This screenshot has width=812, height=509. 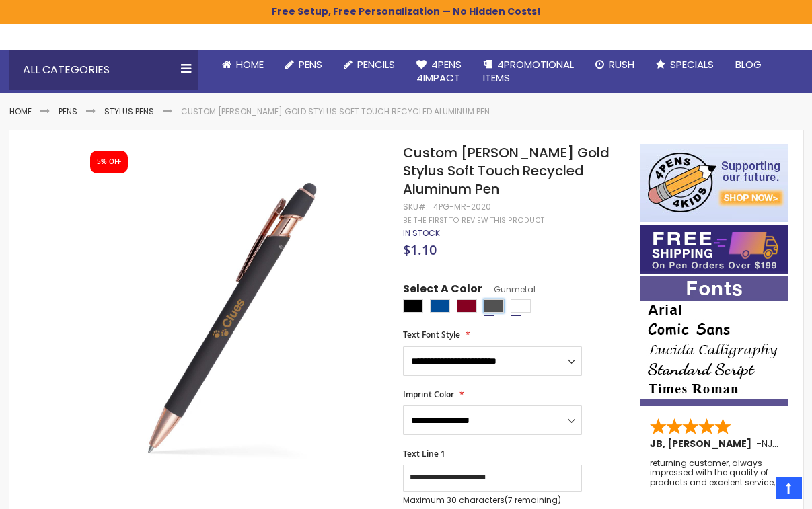 What do you see at coordinates (621, 64) in the screenshot?
I see `span: Rush` at bounding box center [621, 64].